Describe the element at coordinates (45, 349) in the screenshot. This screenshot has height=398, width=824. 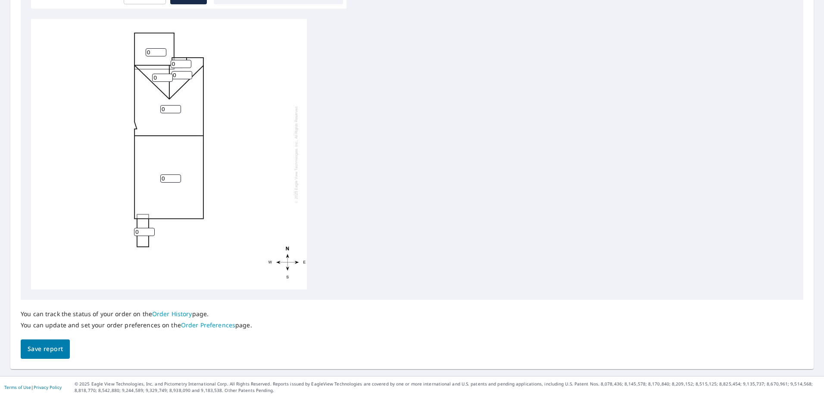
I see `button: Save report` at that location.